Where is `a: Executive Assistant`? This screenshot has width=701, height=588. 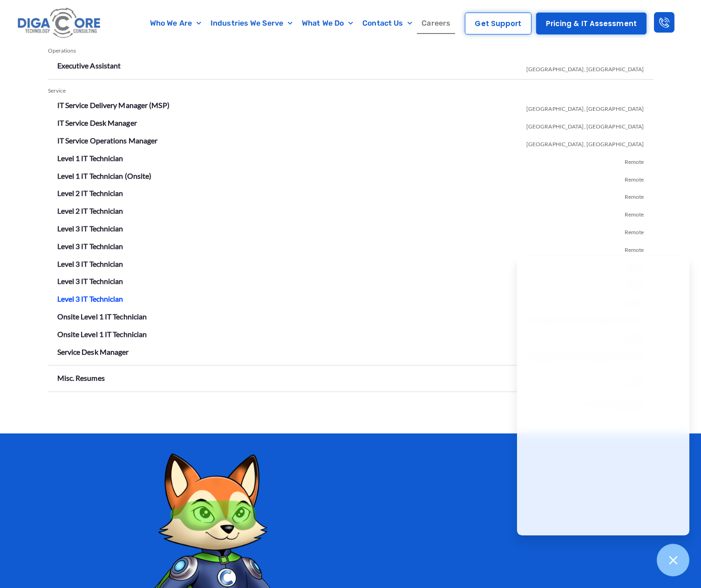 a: Executive Assistant is located at coordinates (89, 65).